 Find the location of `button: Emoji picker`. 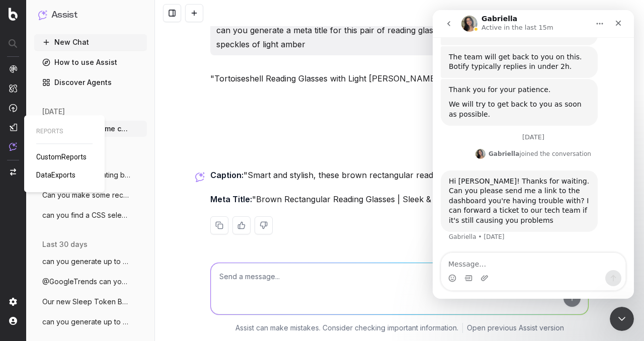

button: Emoji picker is located at coordinates (20, 268).